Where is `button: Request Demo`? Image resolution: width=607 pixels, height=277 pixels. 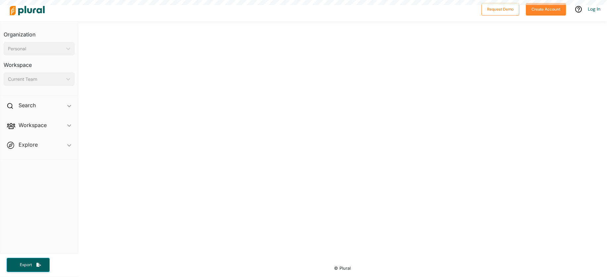 button: Request Demo is located at coordinates (501, 9).